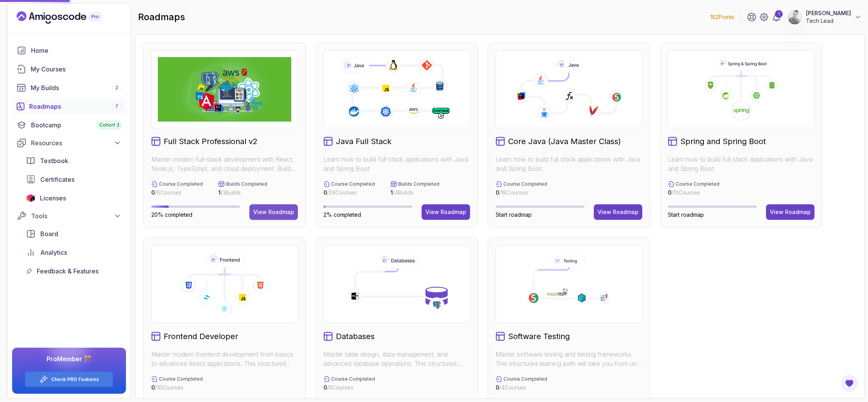 The width and height of the screenshot is (868, 402). Describe the element at coordinates (74, 252) in the screenshot. I see `a: analytics` at that location.